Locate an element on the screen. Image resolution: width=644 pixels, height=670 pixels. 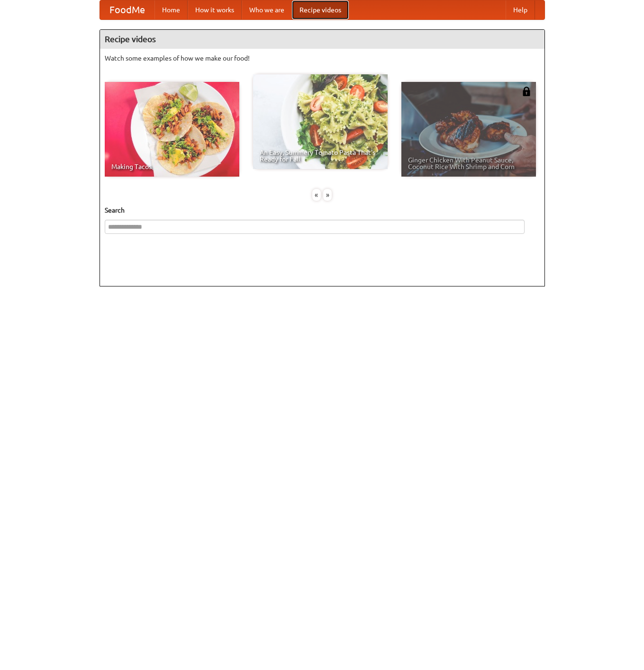
a: Home is located at coordinates (171, 10).